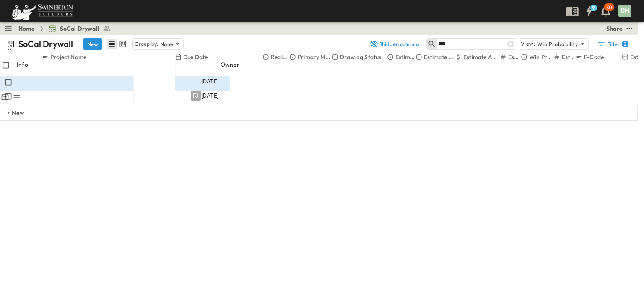  Describe the element at coordinates (482, 57) in the screenshot. I see `p: Estimate Amount` at that location.